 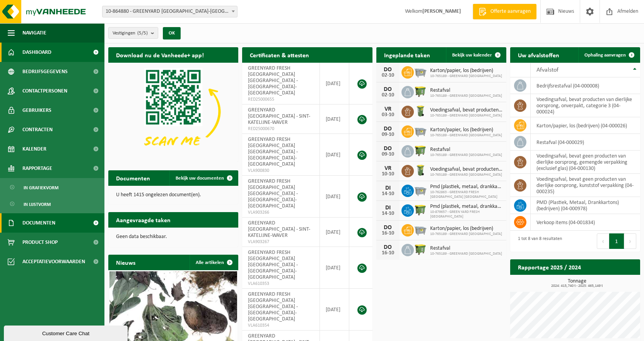 I want to click on span: Gebruikers, so click(x=37, y=110).